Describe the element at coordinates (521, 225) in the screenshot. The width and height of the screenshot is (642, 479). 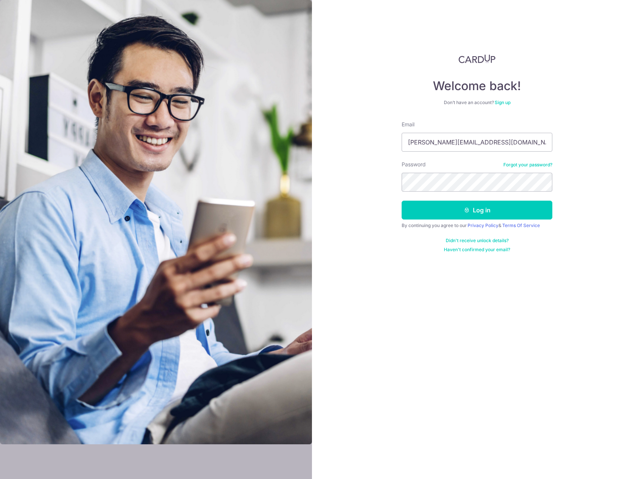
I see `a: Terms Of Service` at that location.